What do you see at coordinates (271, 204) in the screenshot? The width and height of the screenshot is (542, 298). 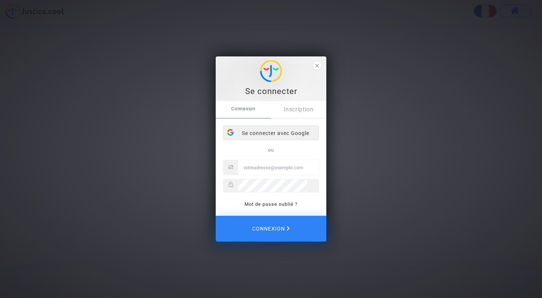 I see `a: Mot de passe oublié ?` at bounding box center [271, 204].